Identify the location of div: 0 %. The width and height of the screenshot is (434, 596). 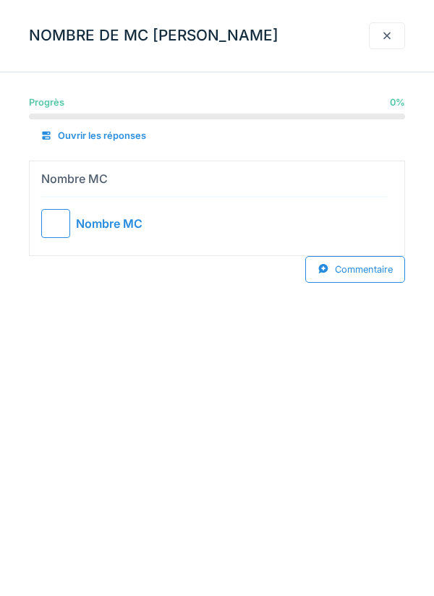
(397, 102).